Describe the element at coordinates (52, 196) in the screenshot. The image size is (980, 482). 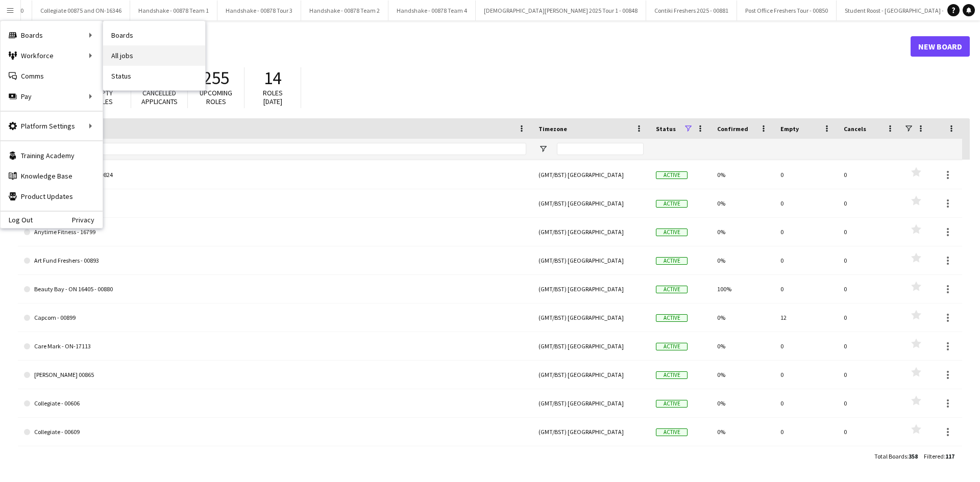
I see `a: Product Updates` at that location.